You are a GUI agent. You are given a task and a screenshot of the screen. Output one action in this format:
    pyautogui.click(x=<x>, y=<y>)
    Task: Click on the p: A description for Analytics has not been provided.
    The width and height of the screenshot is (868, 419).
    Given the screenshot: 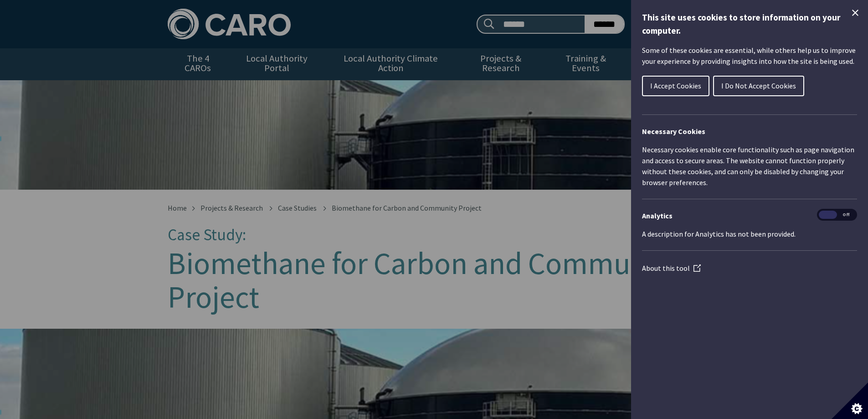 What is the action you would take?
    pyautogui.click(x=749, y=234)
    